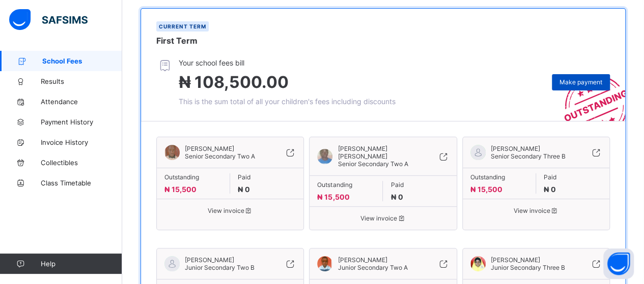  What do you see at coordinates (287, 101) in the screenshot?
I see `span: This is the sum total of all your children's fees including discounts` at bounding box center [287, 101].